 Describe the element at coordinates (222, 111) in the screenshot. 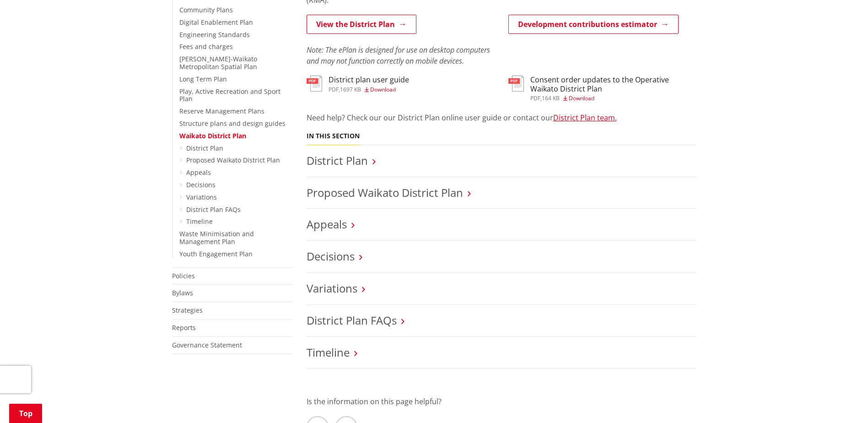

I see `a: Reserve Management Plans` at that location.